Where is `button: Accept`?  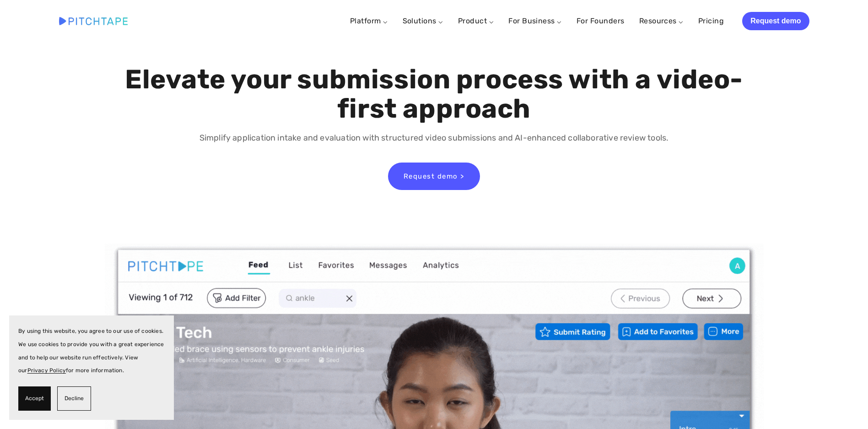 button: Accept is located at coordinates (34, 398).